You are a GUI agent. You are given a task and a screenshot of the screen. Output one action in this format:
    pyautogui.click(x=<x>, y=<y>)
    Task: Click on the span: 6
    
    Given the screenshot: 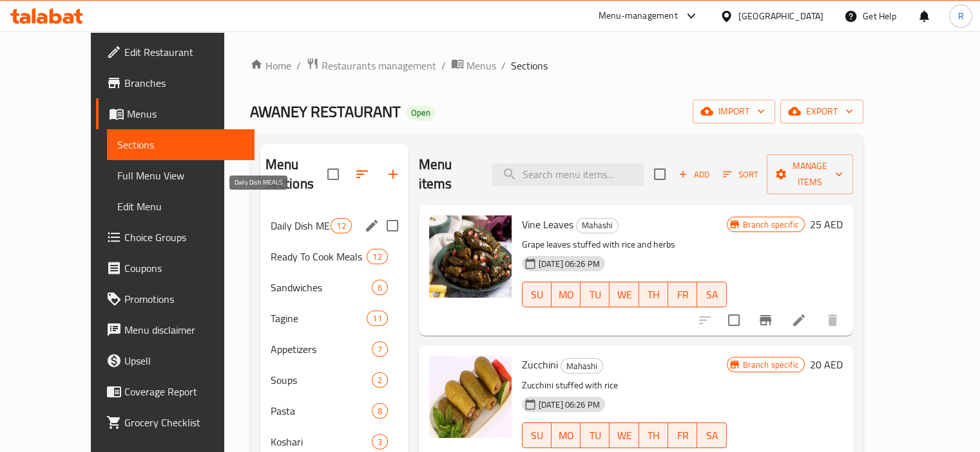 What is the action you would take?
    pyautogui.click(x=380, y=287)
    